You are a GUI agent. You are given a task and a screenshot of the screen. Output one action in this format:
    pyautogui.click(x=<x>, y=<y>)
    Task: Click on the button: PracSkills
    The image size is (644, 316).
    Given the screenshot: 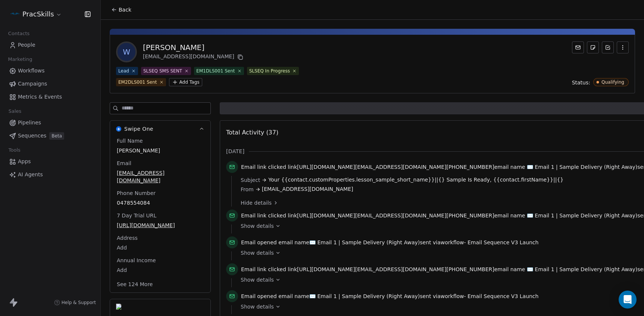 What is the action you would take?
    pyautogui.click(x=36, y=14)
    